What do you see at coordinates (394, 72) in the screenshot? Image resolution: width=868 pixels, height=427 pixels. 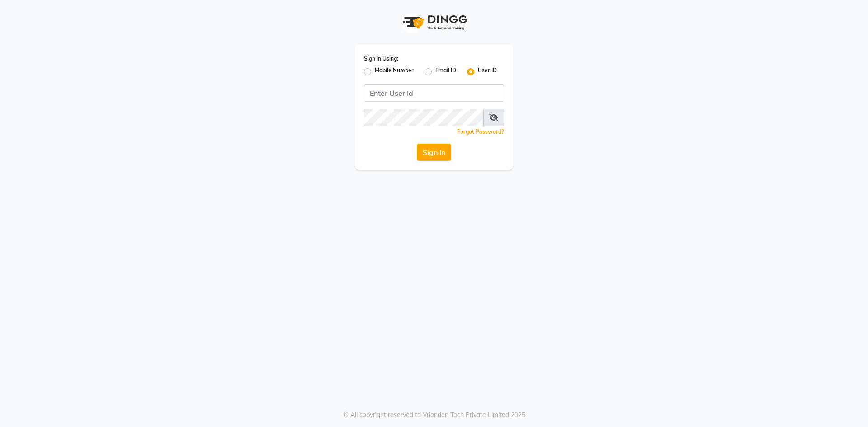 I see `label: Mobile Number` at bounding box center [394, 72].